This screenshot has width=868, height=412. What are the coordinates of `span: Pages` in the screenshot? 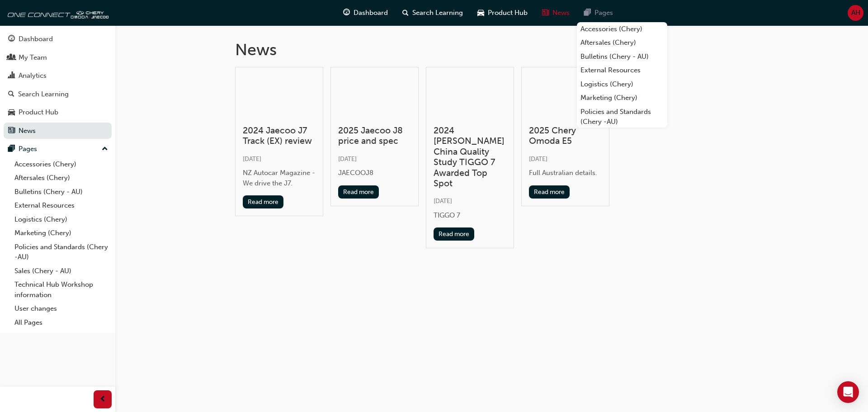 It's located at (603, 12).